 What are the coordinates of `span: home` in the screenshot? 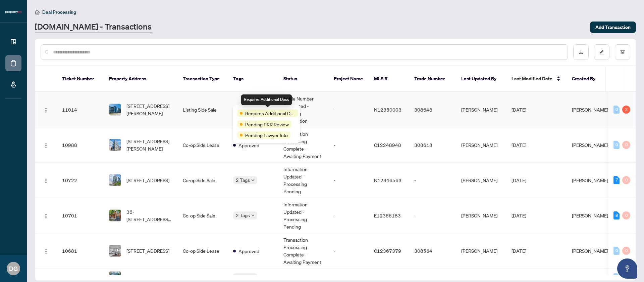 It's located at (37, 12).